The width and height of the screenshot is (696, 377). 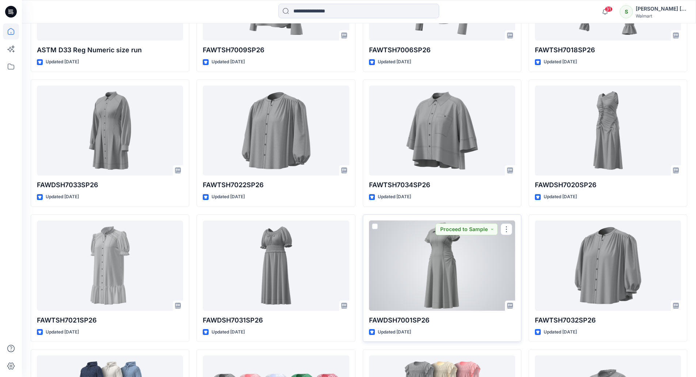 What do you see at coordinates (276, 265) in the screenshot?
I see `a: FAWDSH7031SP26` at bounding box center [276, 265].